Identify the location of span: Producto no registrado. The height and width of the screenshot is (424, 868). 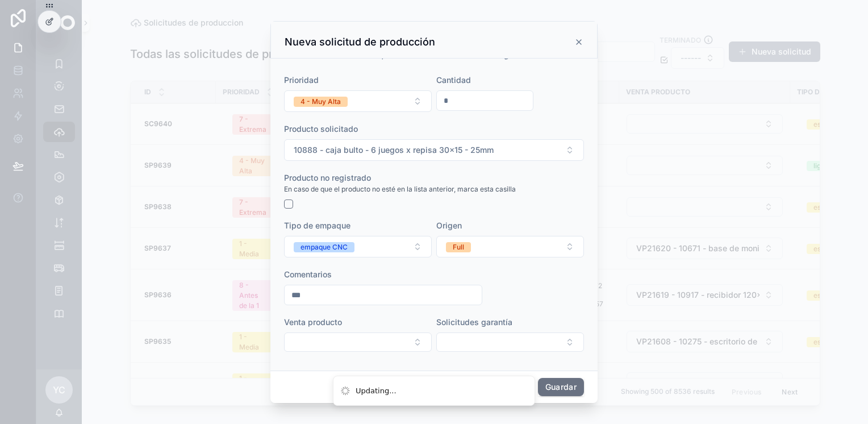
(327, 177).